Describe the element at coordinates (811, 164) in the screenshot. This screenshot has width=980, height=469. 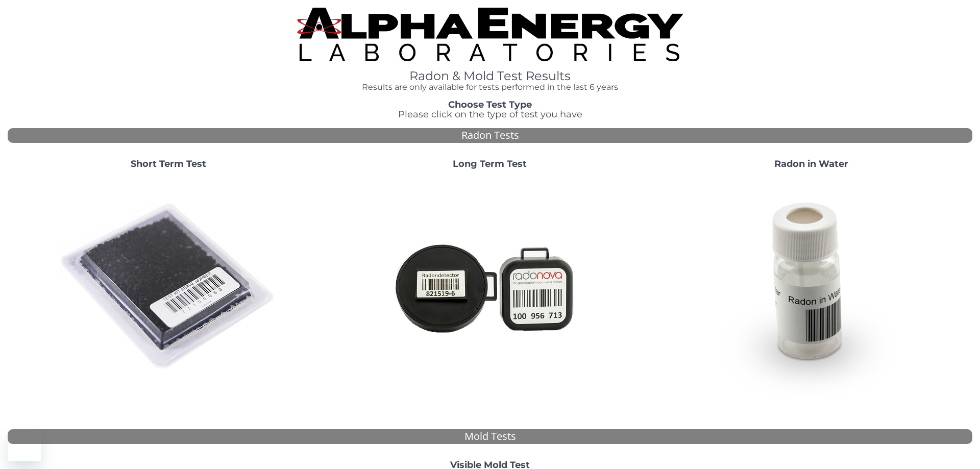
I see `strong: Radon in Water` at that location.